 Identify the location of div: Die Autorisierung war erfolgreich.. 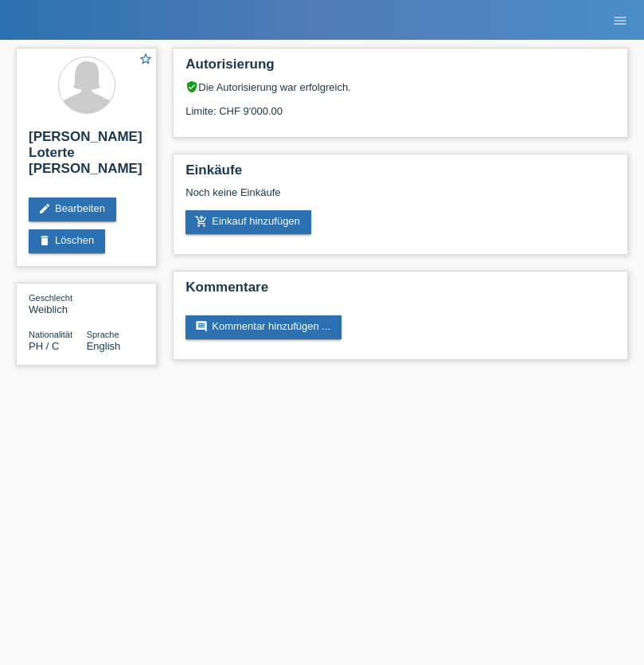
(400, 87).